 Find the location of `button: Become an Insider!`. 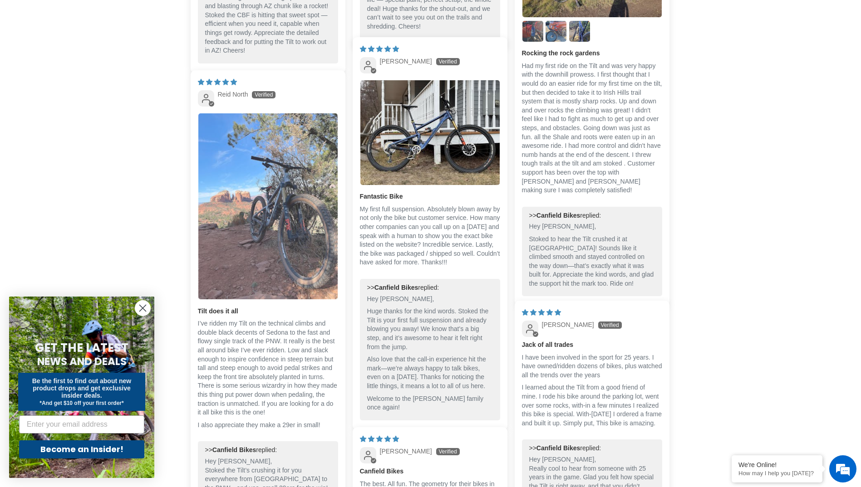

button: Become an Insider! is located at coordinates (82, 450).